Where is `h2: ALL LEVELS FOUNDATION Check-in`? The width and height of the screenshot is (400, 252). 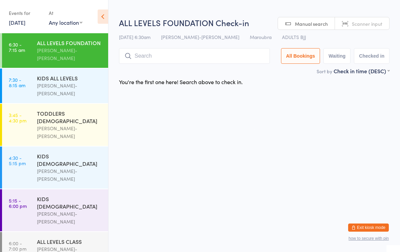
h2: ALL LEVELS FOUNDATION Check-in is located at coordinates (254, 22).